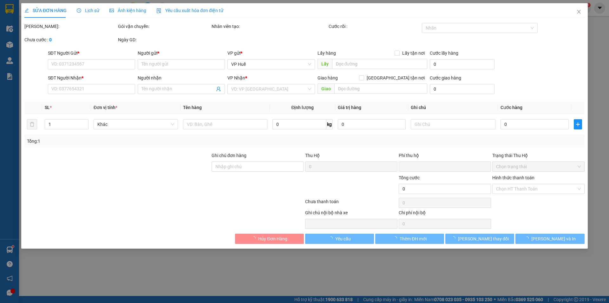 The width and height of the screenshot is (609, 303). I want to click on button: delete, so click(32, 124).